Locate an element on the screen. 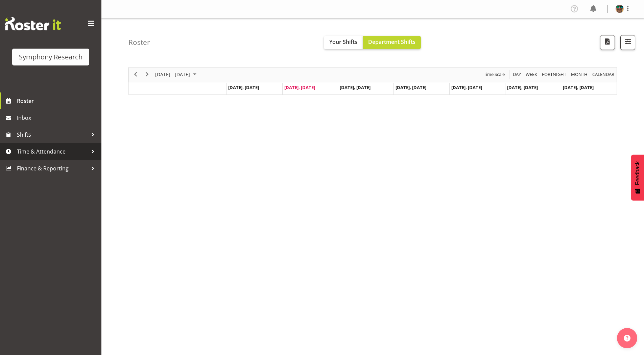 Image resolution: width=644 pixels, height=355 pixels. span: Your Shifts is located at coordinates (343, 42).